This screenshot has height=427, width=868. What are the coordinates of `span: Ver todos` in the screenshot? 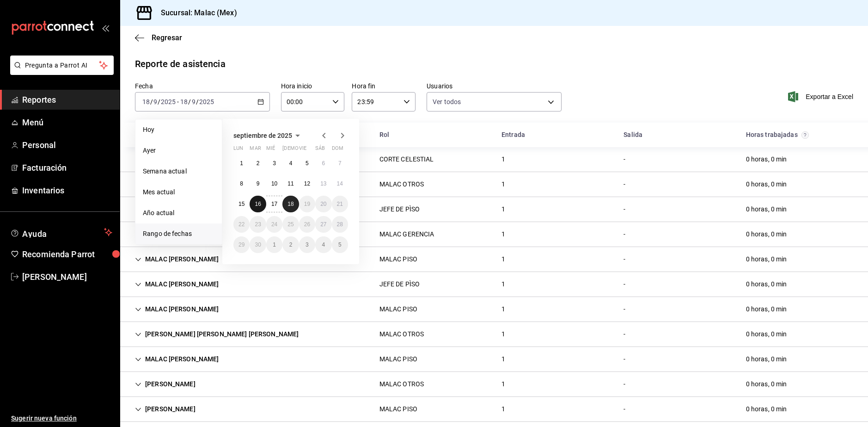 It's located at (446, 102).